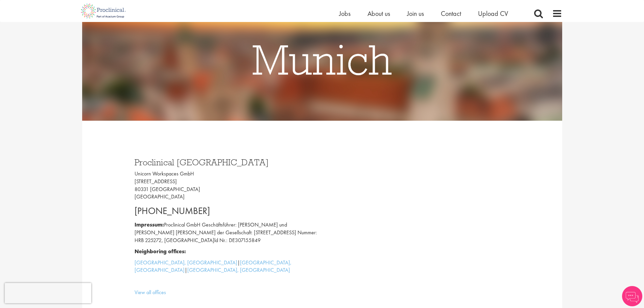 The height and width of the screenshot is (308, 644). What do you see at coordinates (451, 13) in the screenshot?
I see `a: Contact` at bounding box center [451, 13].